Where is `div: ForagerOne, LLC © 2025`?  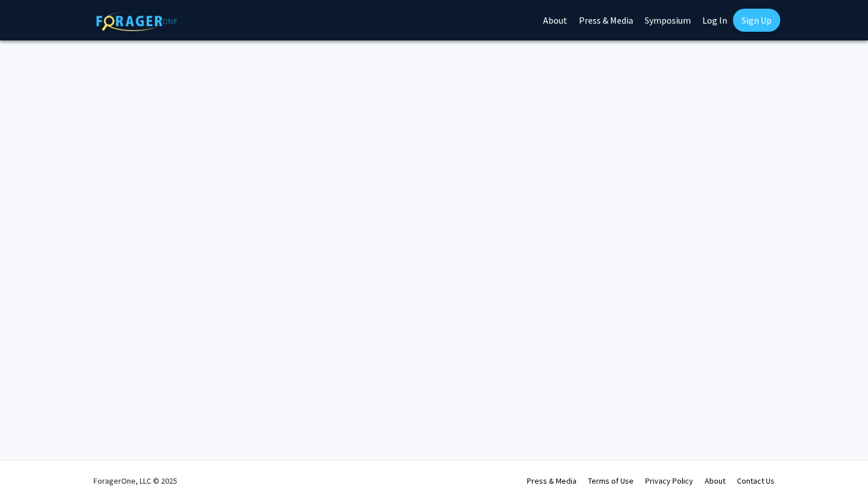
div: ForagerOne, LLC © 2025 is located at coordinates (135, 481).